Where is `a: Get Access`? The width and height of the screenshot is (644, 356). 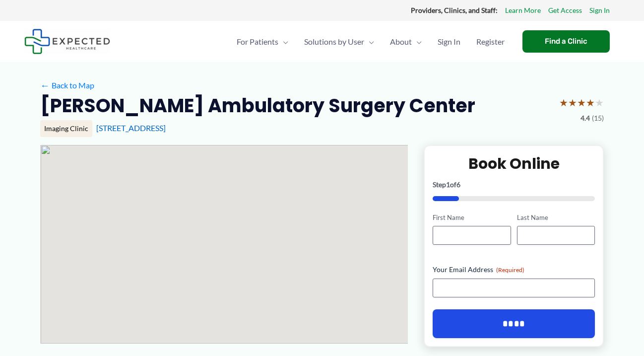
a: Get Access is located at coordinates (565, 11).